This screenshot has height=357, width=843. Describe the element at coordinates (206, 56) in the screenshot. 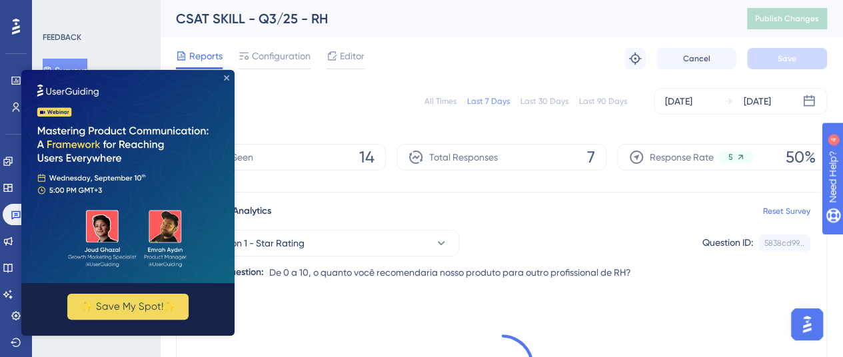

I see `span: Reports` at that location.